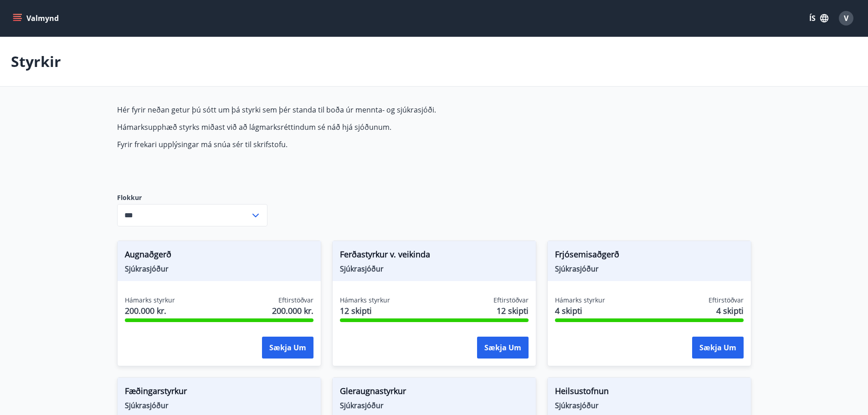 This screenshot has width=868, height=415. Describe the element at coordinates (220, 256) in the screenshot. I see `span: Augnaðgerð` at that location.